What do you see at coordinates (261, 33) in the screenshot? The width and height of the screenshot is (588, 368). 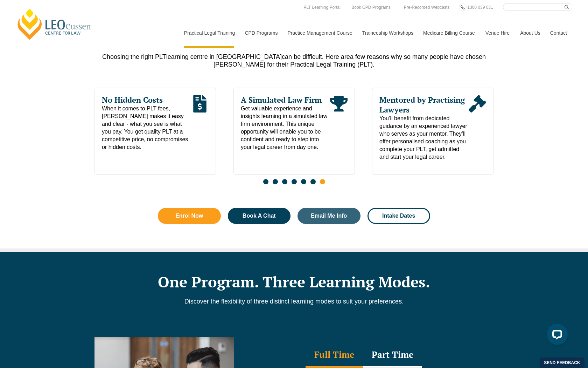 I see `a: CPD Programs` at bounding box center [261, 33].